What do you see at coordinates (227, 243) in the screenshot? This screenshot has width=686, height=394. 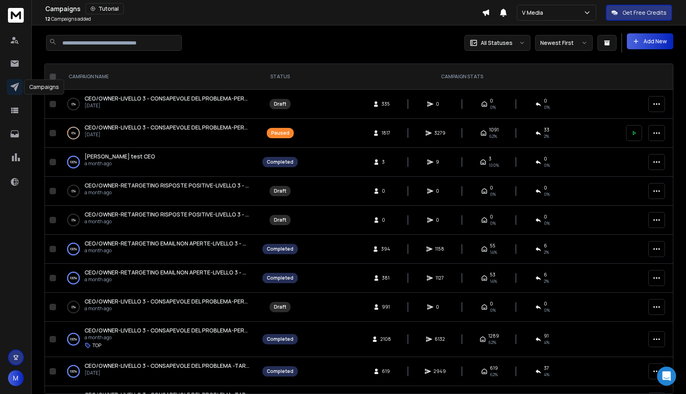 I see `span: CEO/OWNER-RETARGETING EMAIL NON APERTE-LIVELLO 3 - CONSAPEVOLE DEL PROBLEMA -TARGET A -tes1` at bounding box center [227, 243].